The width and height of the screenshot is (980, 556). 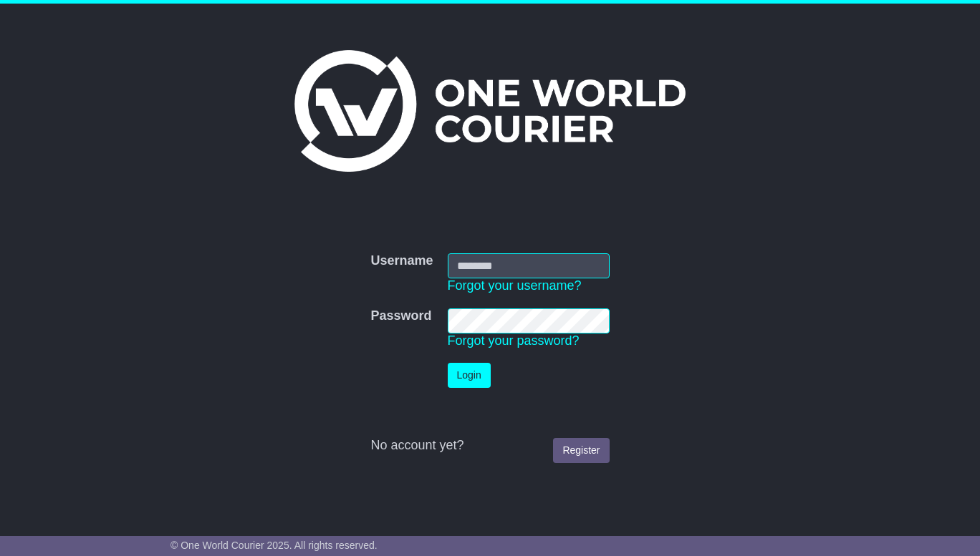 What do you see at coordinates (469, 375) in the screenshot?
I see `button: Login` at bounding box center [469, 375].